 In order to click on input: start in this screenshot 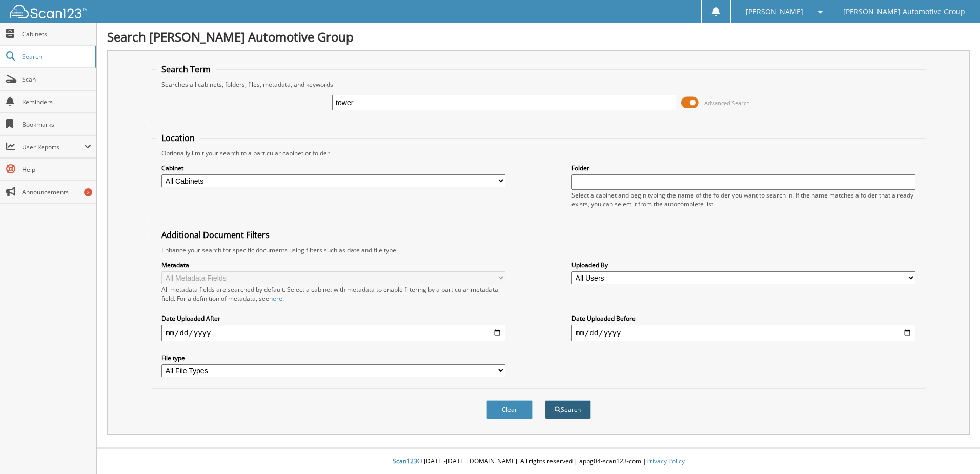, I will do `click(333, 333)`.